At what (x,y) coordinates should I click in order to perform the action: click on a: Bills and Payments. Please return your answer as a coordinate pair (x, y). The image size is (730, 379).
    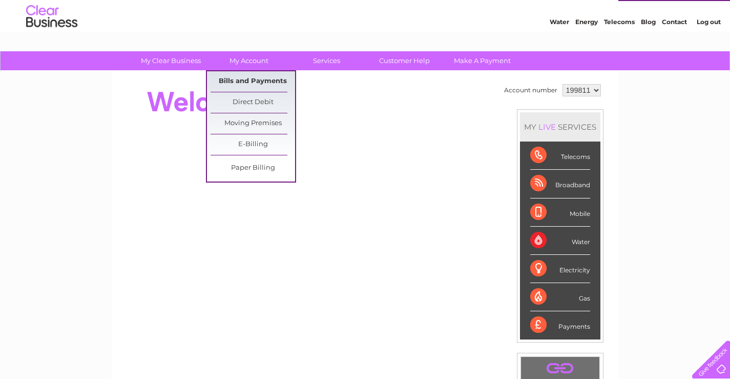
    Looking at the image, I should click on (253, 81).